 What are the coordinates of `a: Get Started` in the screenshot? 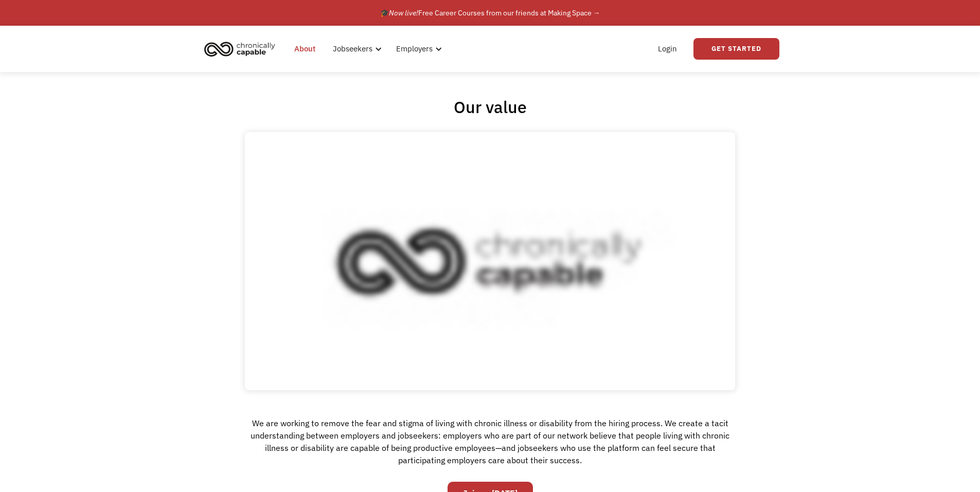 It's located at (736, 49).